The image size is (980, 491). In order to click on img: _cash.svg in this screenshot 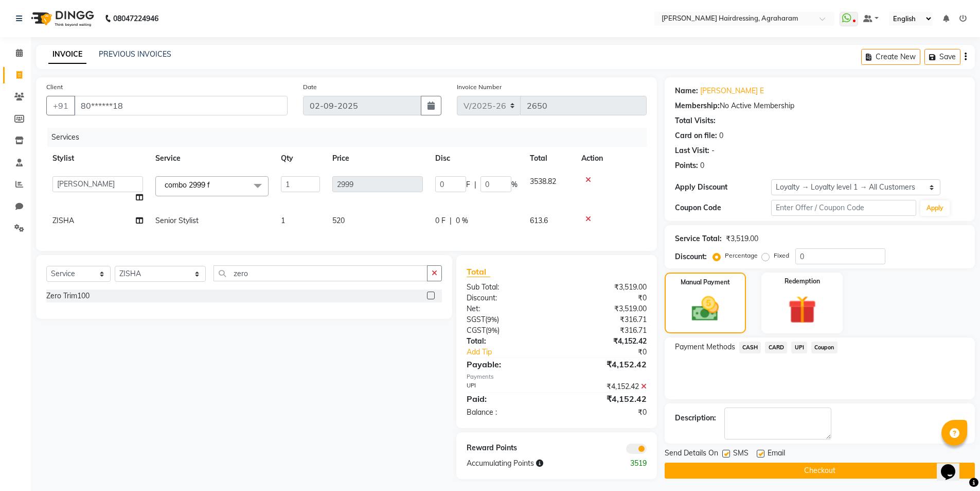, I will do `click(706, 308)`.